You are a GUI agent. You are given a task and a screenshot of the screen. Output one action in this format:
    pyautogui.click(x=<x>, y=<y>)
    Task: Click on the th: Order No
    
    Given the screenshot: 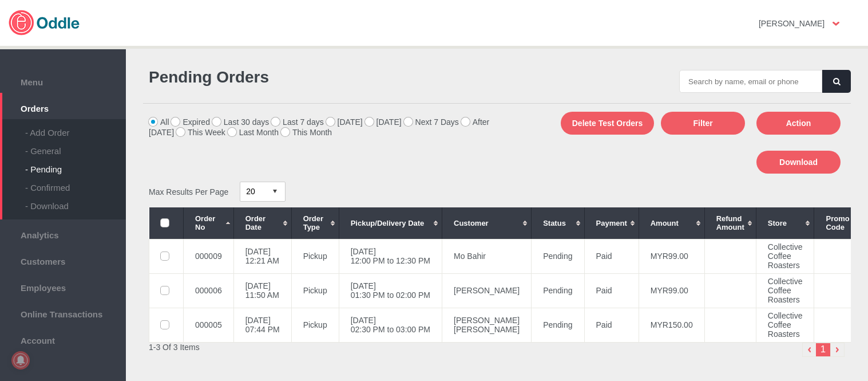 What is the action you would take?
    pyautogui.click(x=209, y=223)
    